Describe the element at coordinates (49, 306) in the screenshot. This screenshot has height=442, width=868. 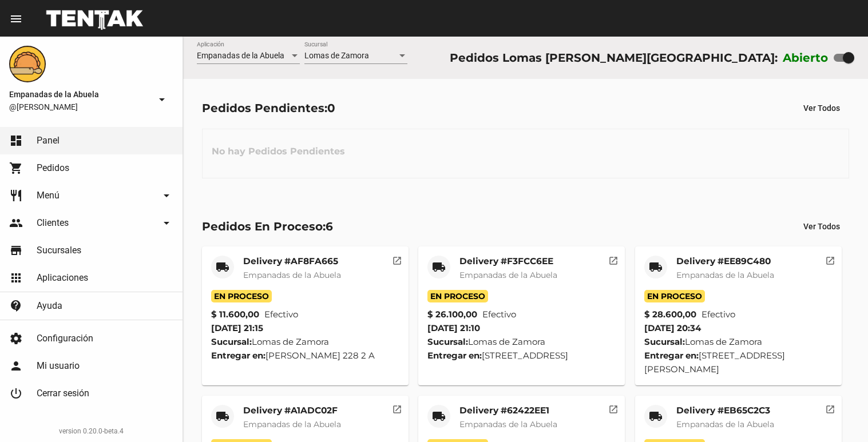
I see `span: Ayuda` at that location.